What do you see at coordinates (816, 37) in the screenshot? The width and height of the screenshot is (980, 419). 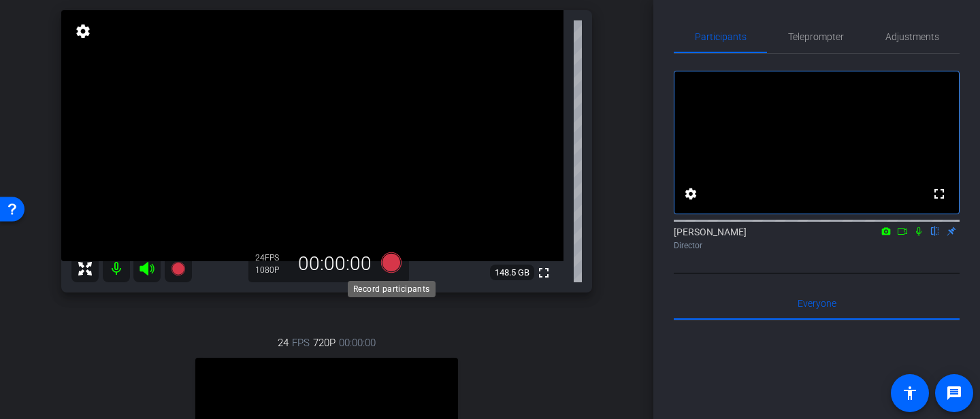 I see `span: Teleprompter` at bounding box center [816, 37].